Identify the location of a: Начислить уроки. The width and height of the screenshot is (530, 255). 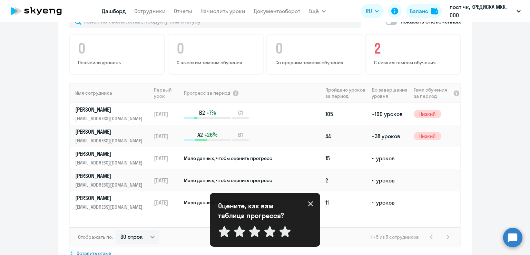
(223, 11).